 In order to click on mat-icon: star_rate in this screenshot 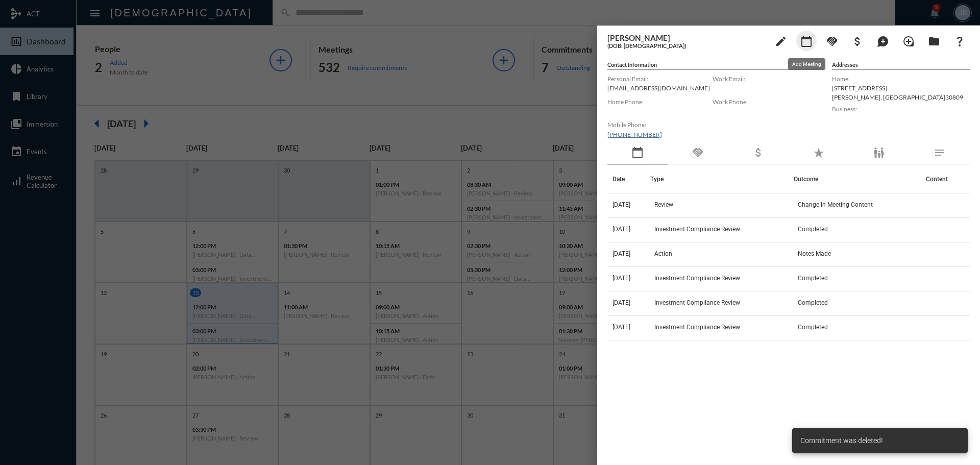, I will do `click(819, 152)`.